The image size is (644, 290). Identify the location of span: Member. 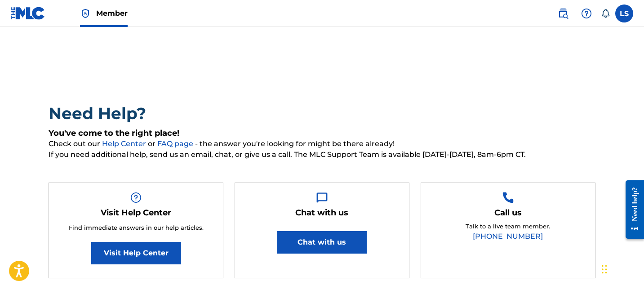
(112, 13).